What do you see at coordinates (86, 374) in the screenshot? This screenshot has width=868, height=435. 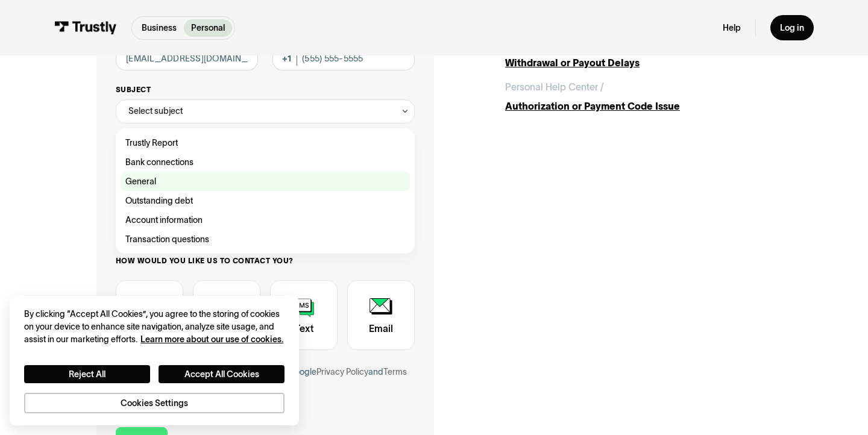 I see `button: Reject All` at bounding box center [86, 374].